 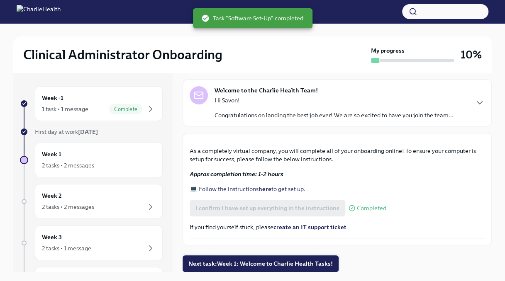 What do you see at coordinates (471, 55) in the screenshot?
I see `h3: 10%` at bounding box center [471, 55].